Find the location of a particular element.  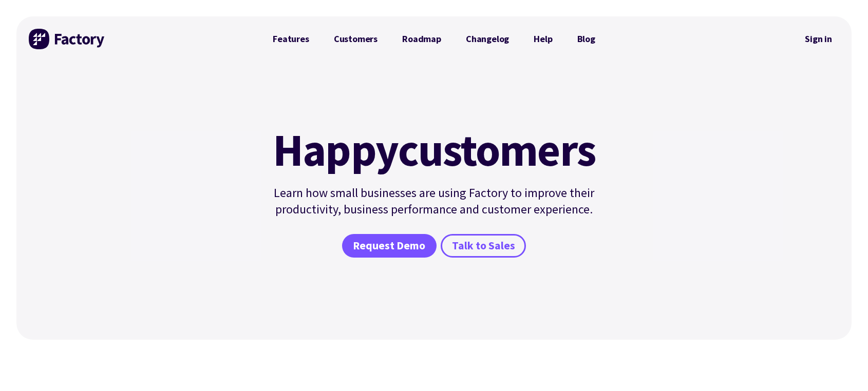

a: Help is located at coordinates (543, 39).